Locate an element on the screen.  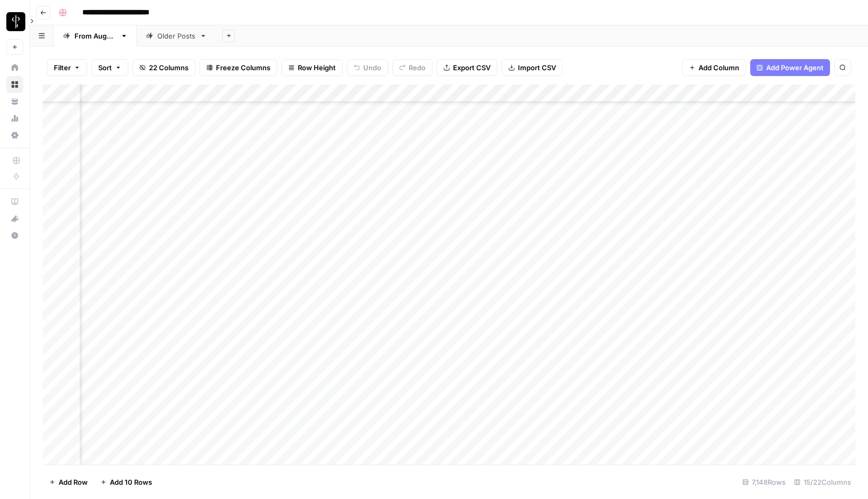
button: Filter is located at coordinates (67, 68).